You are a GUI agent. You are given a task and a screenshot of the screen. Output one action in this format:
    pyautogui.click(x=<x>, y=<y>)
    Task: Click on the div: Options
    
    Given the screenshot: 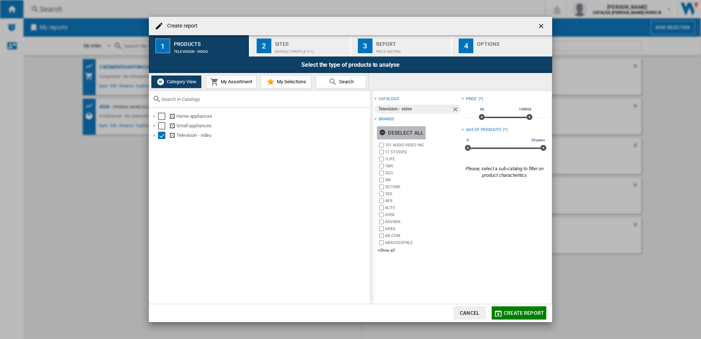 What is the action you would take?
    pyautogui.click(x=513, y=42)
    